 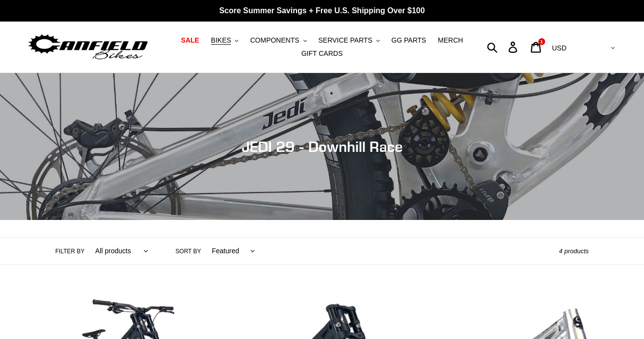 I want to click on span: SALE, so click(x=190, y=40).